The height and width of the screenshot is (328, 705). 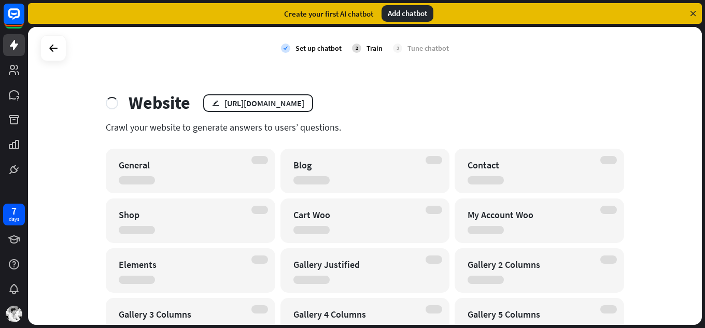 What do you see at coordinates (216, 103) in the screenshot?
I see `i: edit` at bounding box center [216, 103].